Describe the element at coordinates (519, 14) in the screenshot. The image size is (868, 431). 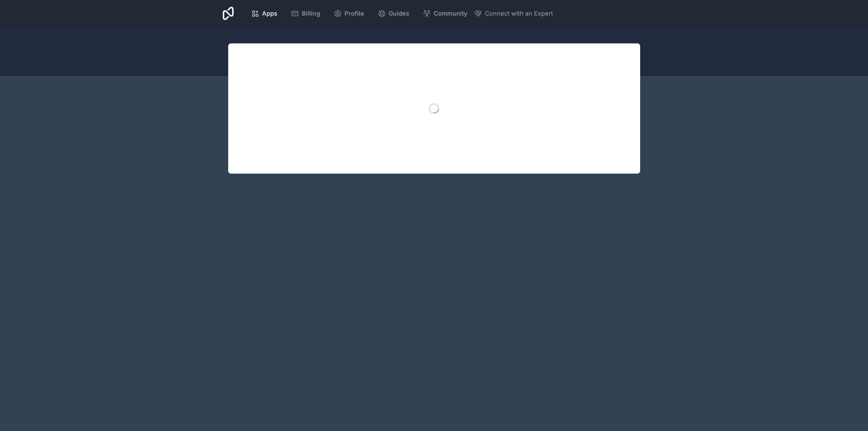
I see `span: Connect with an Expert` at that location.